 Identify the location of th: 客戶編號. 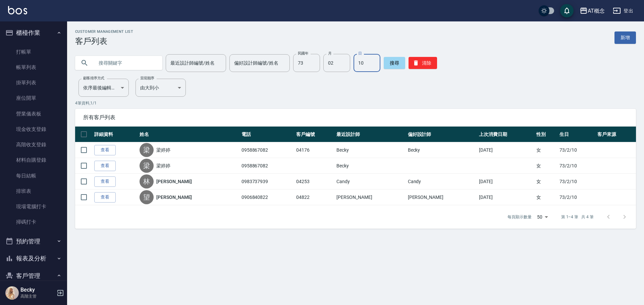
(315, 135).